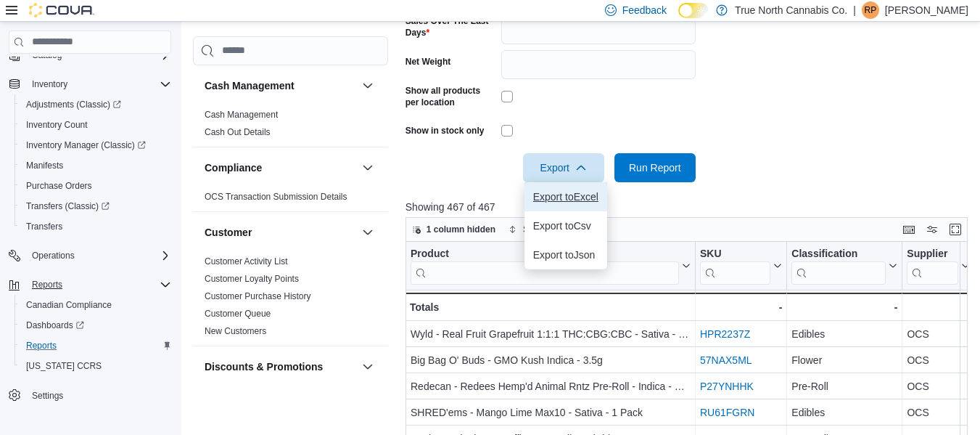 Image resolution: width=980 pixels, height=435 pixels. What do you see at coordinates (90, 395) in the screenshot?
I see `button: Settings` at bounding box center [90, 395].